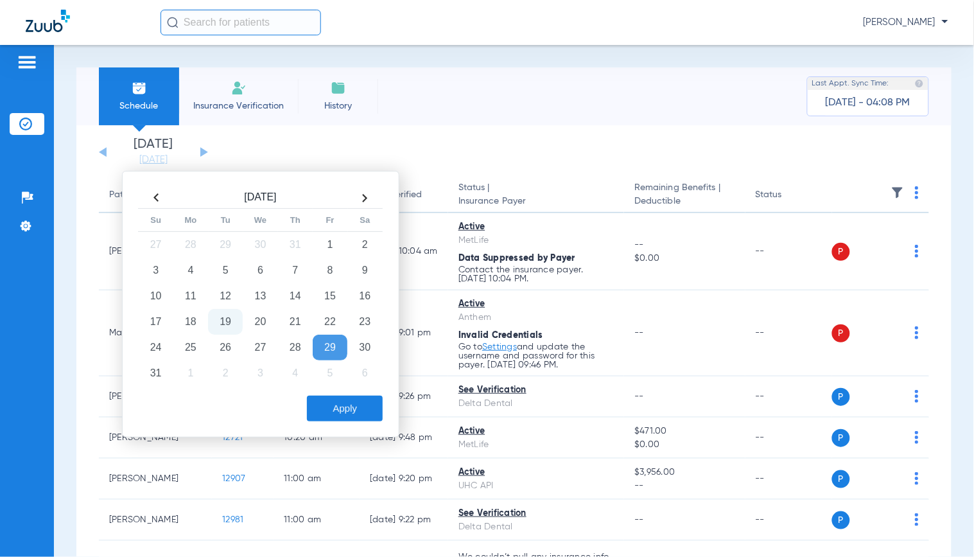 This screenshot has width=974, height=557. What do you see at coordinates (238, 106) in the screenshot?
I see `span: Insurance Verification` at bounding box center [238, 106].